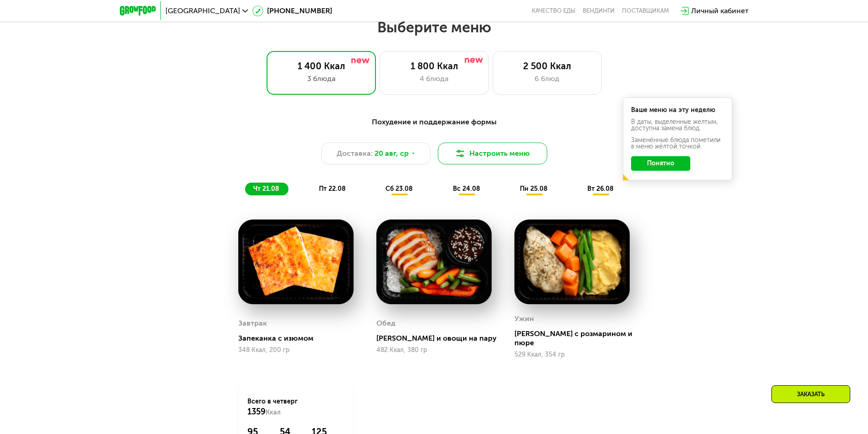 This screenshot has width=868, height=434. I want to click on div: 1 400 Ккал, so click(321, 66).